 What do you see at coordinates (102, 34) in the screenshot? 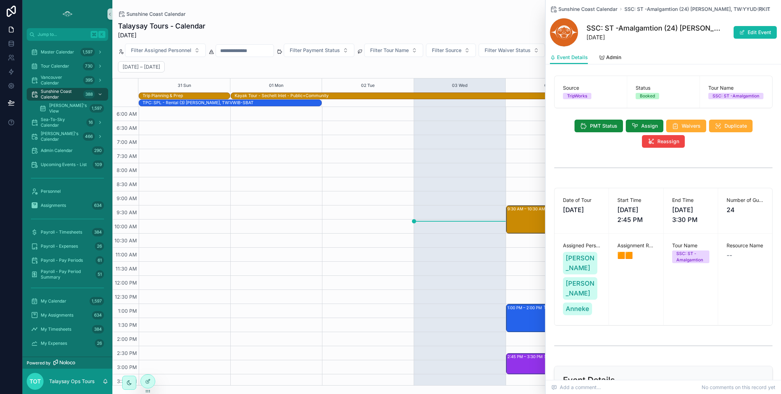
I see `span: K` at bounding box center [102, 34].